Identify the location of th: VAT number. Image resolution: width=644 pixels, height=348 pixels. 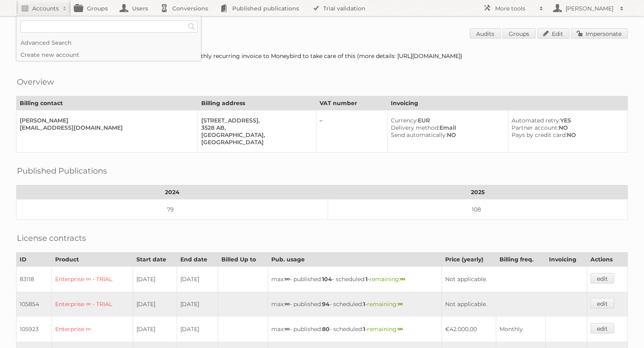
(351, 103).